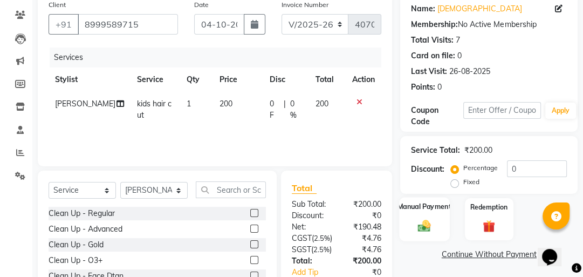 The height and width of the screenshot is (277, 583). I want to click on input: Search or Scan, so click(231, 189).